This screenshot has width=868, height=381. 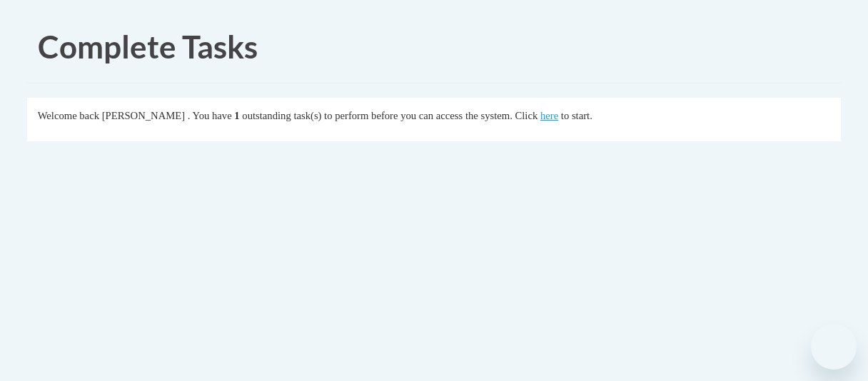 I want to click on span: to start., so click(x=576, y=116).